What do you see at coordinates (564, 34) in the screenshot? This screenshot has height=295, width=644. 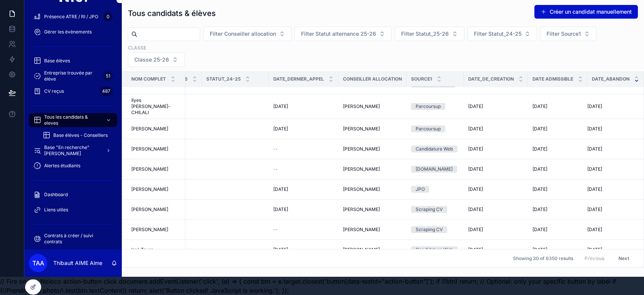 I see `span: Filter Source1` at bounding box center [564, 34].